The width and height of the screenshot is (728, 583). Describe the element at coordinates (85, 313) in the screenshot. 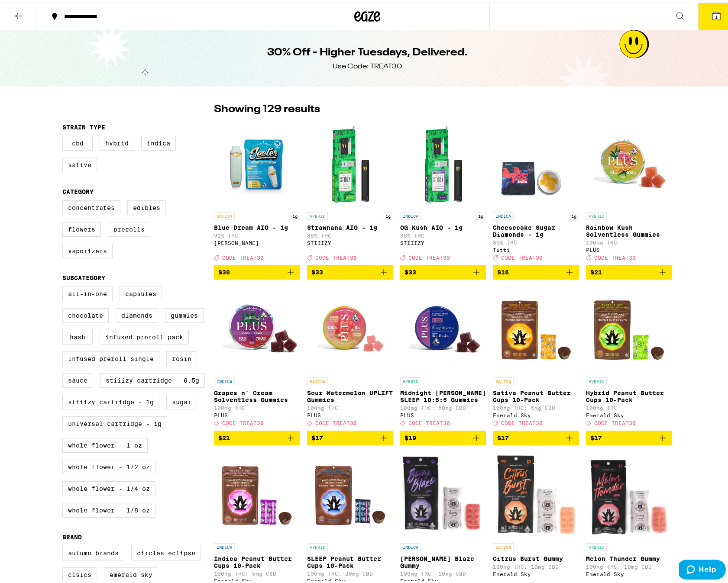

I see `label: Chocolate` at that location.